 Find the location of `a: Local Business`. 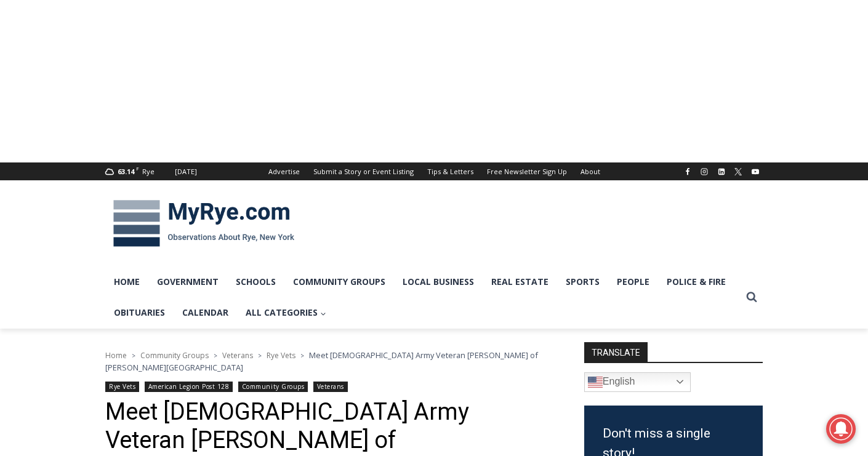

a: Local Business is located at coordinates (438, 282).